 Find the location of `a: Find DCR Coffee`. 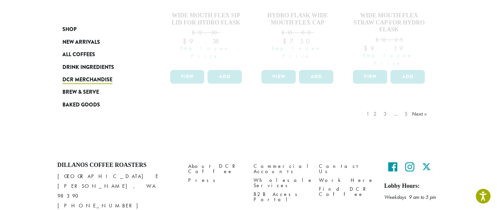

a: Find DCR Coffee is located at coordinates (347, 191).